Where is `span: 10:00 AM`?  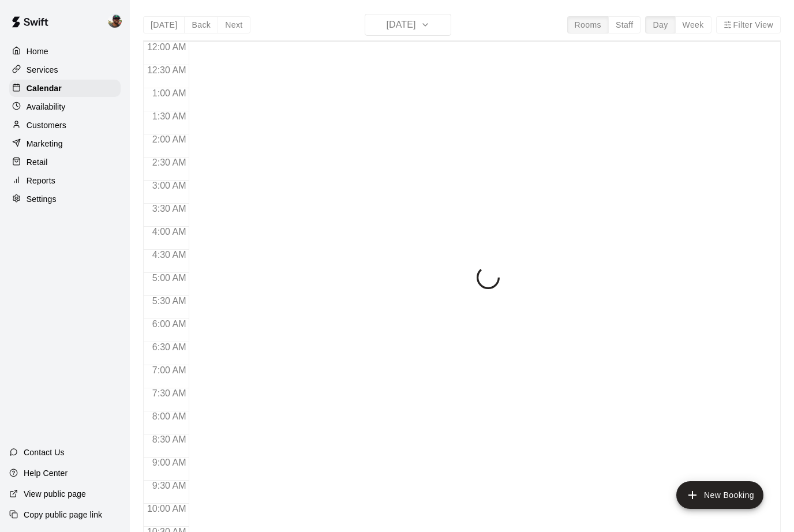
span: 10:00 AM is located at coordinates (167, 508).